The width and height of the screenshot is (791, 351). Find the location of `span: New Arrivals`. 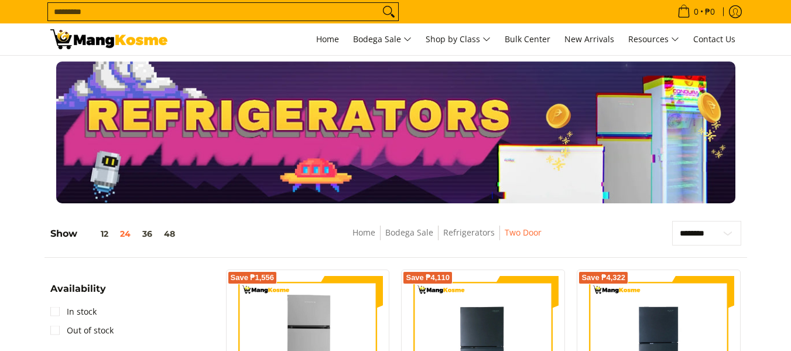

span: New Arrivals is located at coordinates (589, 39).